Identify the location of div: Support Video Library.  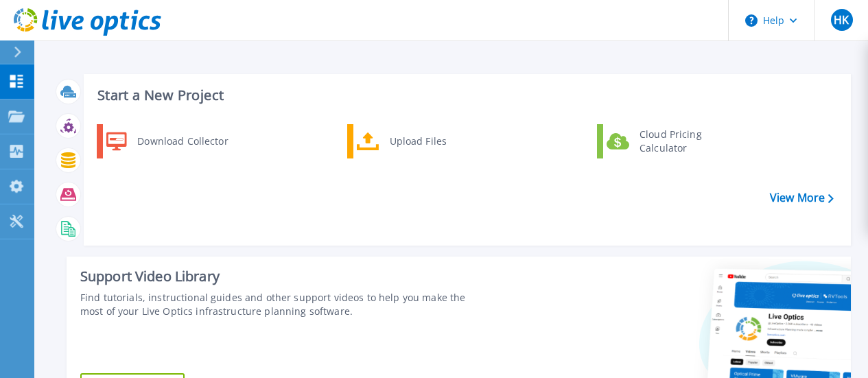
(284, 276).